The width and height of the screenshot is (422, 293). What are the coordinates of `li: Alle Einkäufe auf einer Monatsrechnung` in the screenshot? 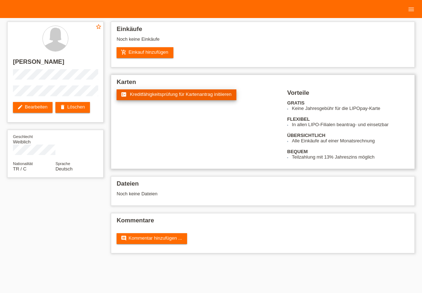 It's located at (351, 140).